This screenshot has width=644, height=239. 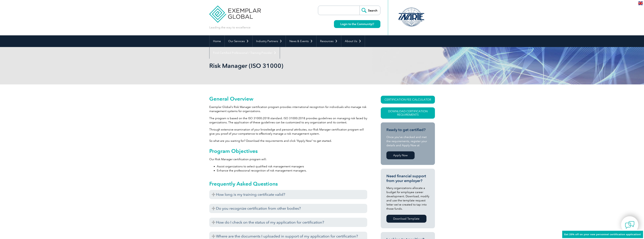 I want to click on img: en, so click(x=641, y=3).